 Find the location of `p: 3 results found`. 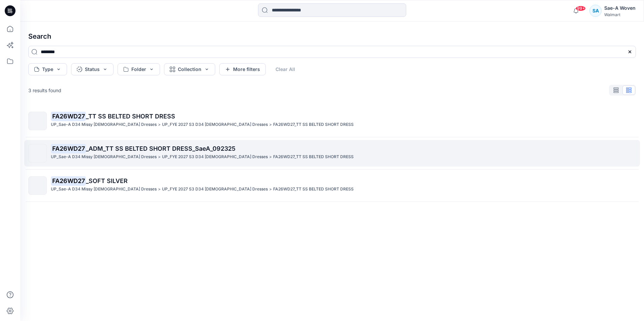

p: 3 results found is located at coordinates (45, 90).